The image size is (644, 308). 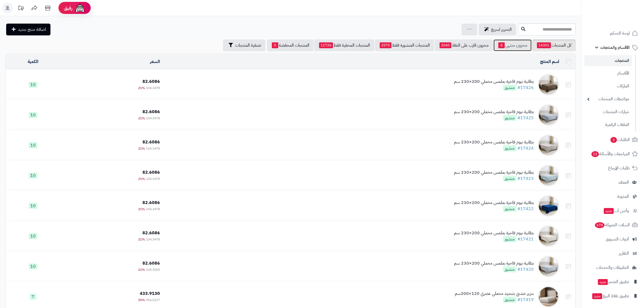 What do you see at coordinates (28, 29) in the screenshot?
I see `a: اضافة منتج جديد` at bounding box center [28, 29].